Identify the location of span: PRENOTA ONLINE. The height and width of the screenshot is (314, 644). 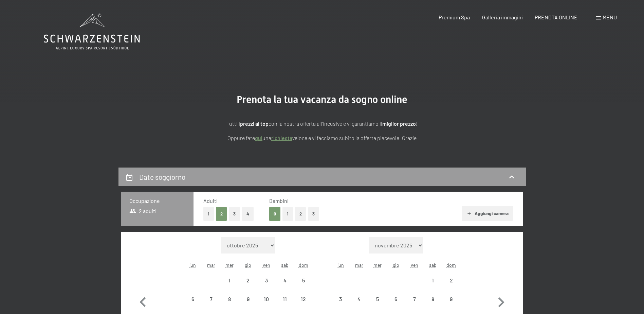
(556, 17).